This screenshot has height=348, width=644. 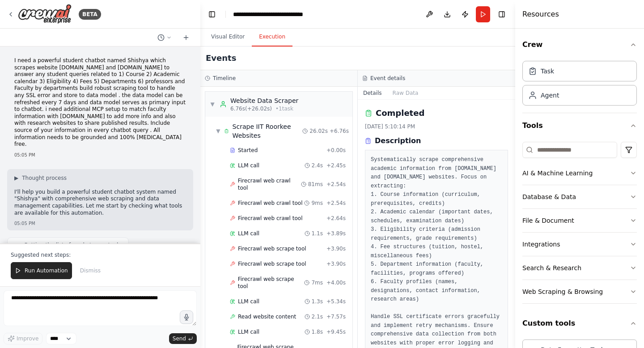 What do you see at coordinates (90, 271) in the screenshot?
I see `button: Dismiss` at bounding box center [90, 271].